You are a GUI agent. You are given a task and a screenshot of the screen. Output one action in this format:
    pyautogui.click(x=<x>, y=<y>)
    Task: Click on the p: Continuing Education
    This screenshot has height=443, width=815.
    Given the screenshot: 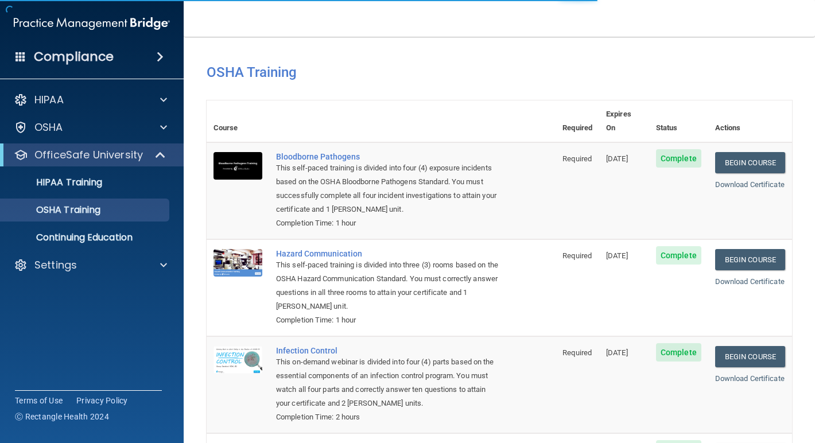 What is the action you would take?
    pyautogui.click(x=86, y=238)
    